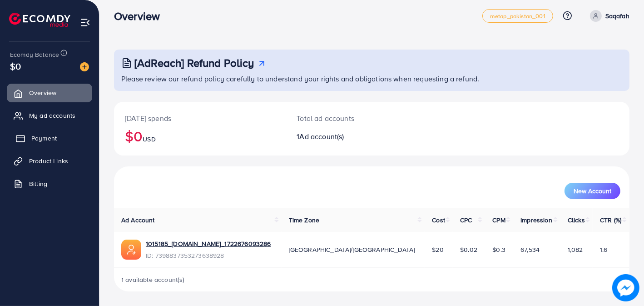 The height and width of the screenshot is (306, 644). What do you see at coordinates (50, 161) in the screenshot?
I see `a: Product Links` at bounding box center [50, 161].